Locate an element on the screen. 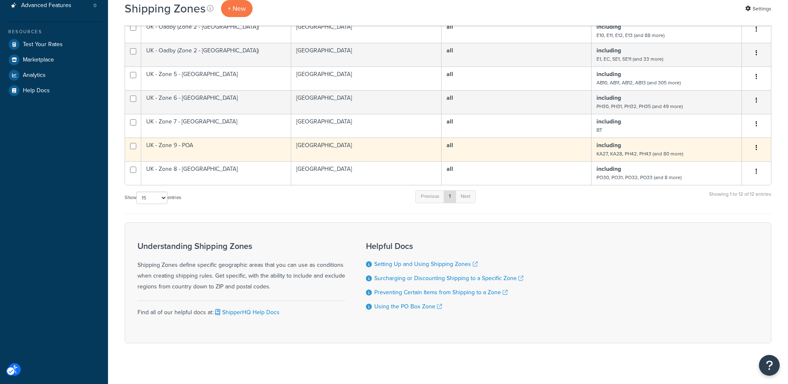 The width and height of the screenshot is (788, 384). input: UK - Oadby (Zone 2 - London Mid) United Kingdom all including E10, E11, E12, E13 (and 88 more) is located at coordinates (133, 27).